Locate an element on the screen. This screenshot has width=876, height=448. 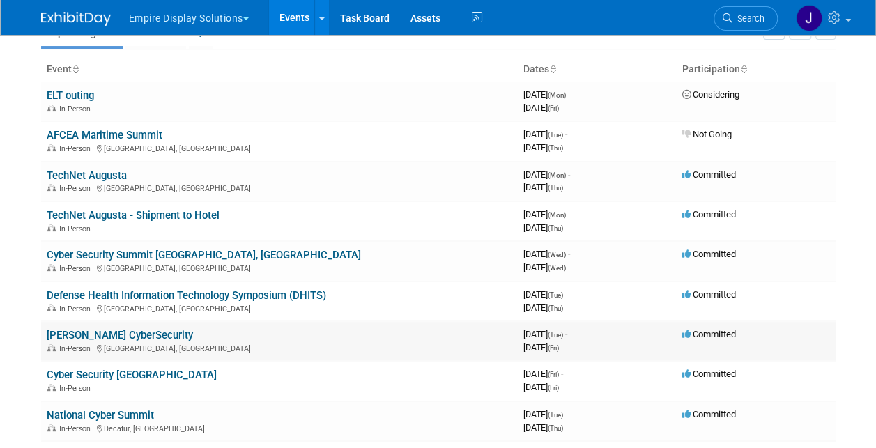
th: Dates is located at coordinates (597, 70).